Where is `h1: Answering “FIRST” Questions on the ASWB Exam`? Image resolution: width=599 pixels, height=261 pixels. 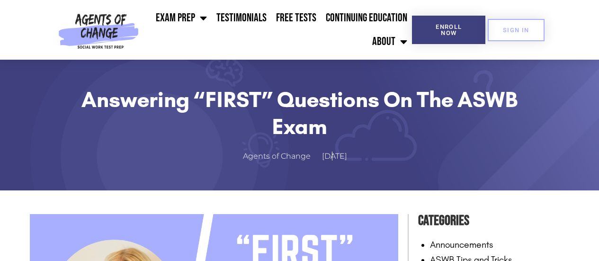
h1: Answering “FIRST” Questions on the ASWB Exam is located at coordinates (300, 113).